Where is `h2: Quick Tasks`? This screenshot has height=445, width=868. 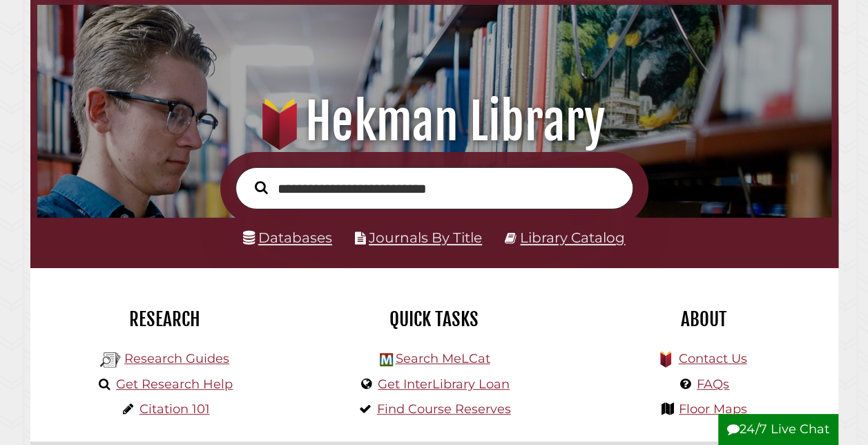
h2: Quick Tasks is located at coordinates (434, 319).